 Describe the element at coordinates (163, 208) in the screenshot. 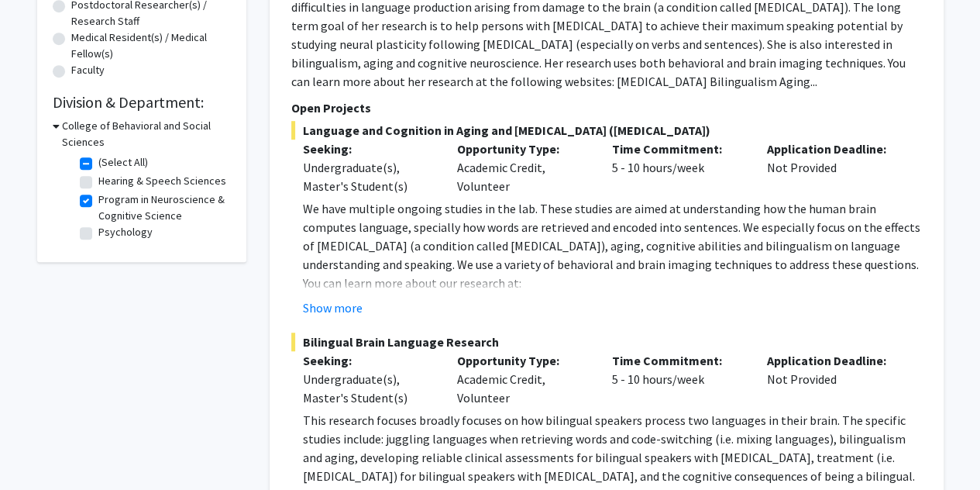

I see `label: Program in Neuroscience & Cognitive Science` at that location.